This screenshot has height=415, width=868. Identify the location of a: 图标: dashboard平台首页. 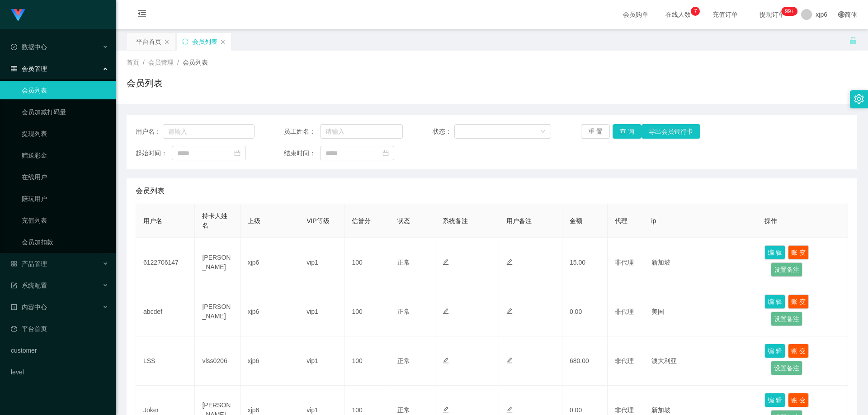
(59, 329).